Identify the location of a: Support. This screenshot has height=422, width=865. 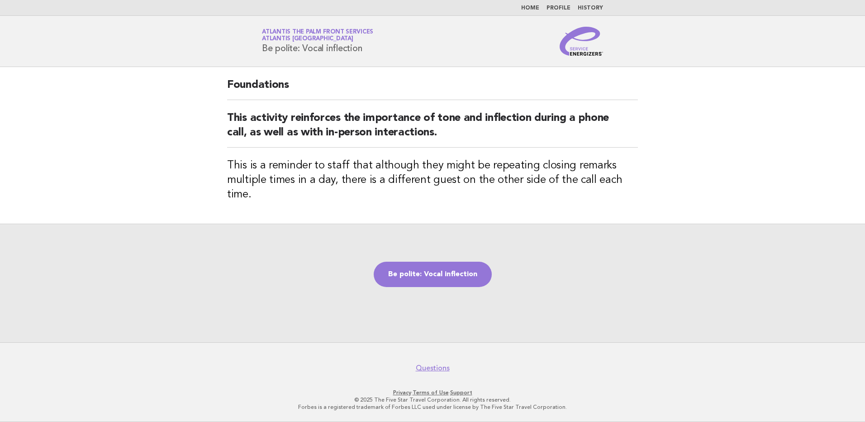
(461, 392).